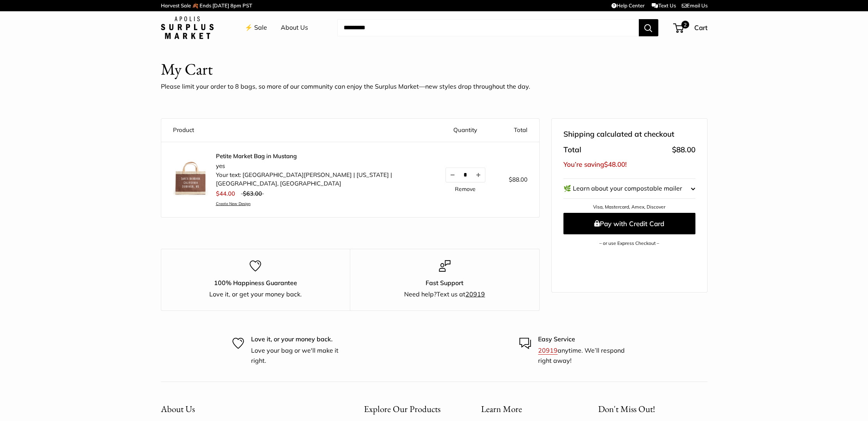 The height and width of the screenshot is (421, 868). I want to click on button: Learn More, so click(525, 409).